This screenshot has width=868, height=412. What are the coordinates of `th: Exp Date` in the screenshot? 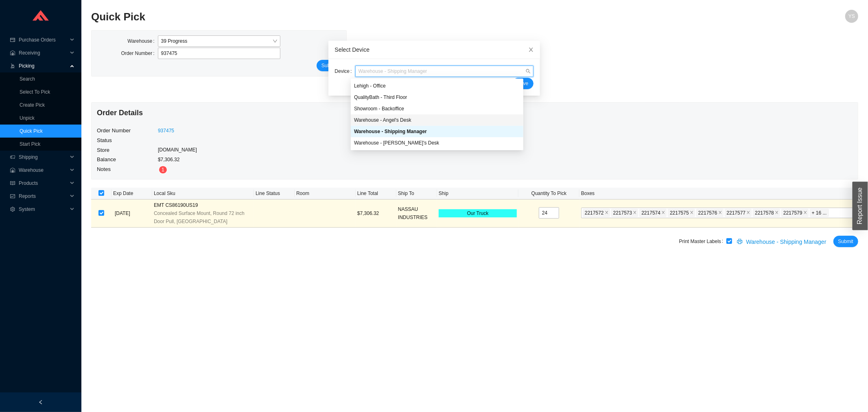 It's located at (132, 193).